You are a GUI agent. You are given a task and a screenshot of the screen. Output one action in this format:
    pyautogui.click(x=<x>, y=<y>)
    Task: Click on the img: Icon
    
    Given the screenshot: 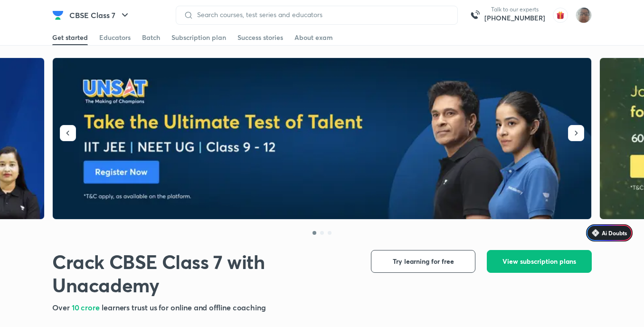 What is the action you would take?
    pyautogui.click(x=596, y=233)
    